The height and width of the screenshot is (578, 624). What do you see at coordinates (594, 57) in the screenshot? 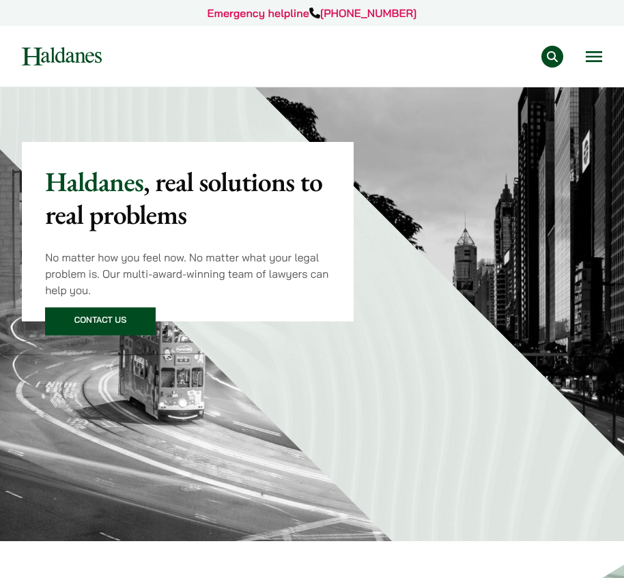
I see `button: Open menu` at bounding box center [594, 57].